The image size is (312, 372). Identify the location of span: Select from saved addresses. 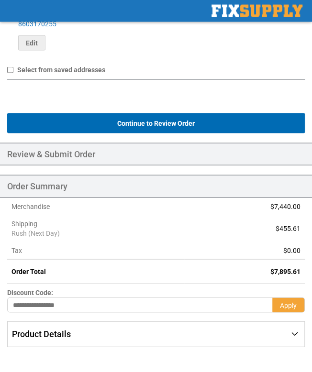
(61, 70).